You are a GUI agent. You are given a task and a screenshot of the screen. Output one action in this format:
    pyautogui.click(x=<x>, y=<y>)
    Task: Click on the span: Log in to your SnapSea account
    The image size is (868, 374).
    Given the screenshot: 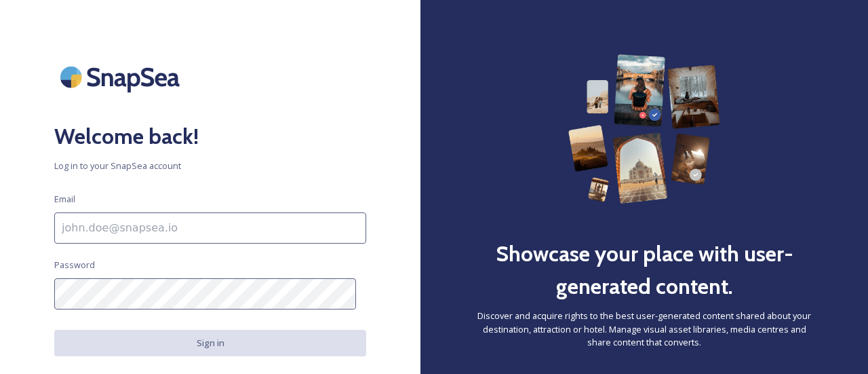 What is the action you would take?
    pyautogui.click(x=210, y=165)
    